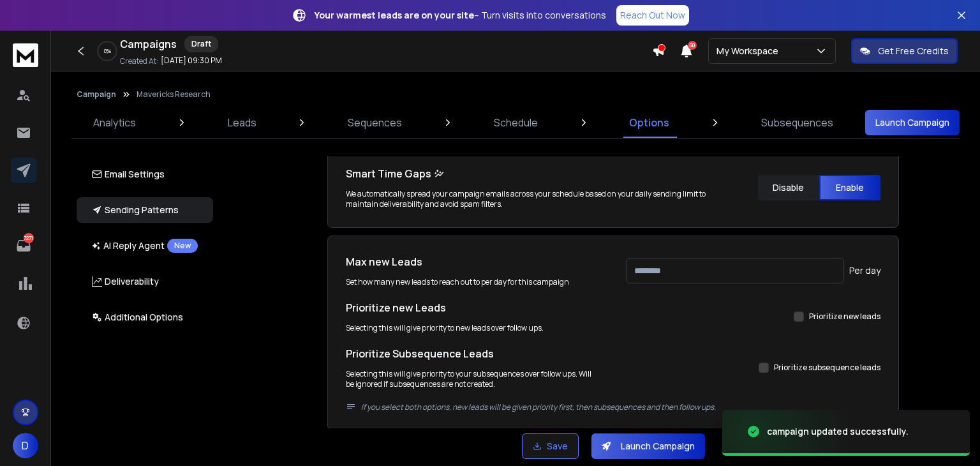  I want to click on a: Leads, so click(242, 123).